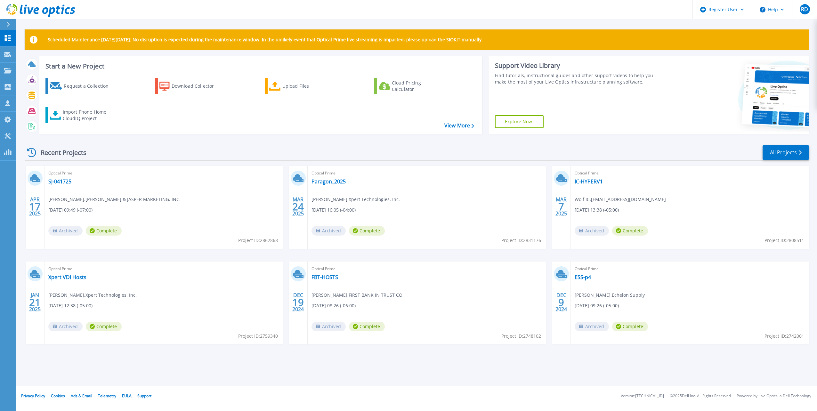  Describe the element at coordinates (89, 86) in the screenshot. I see `div: Request a Collection` at that location.